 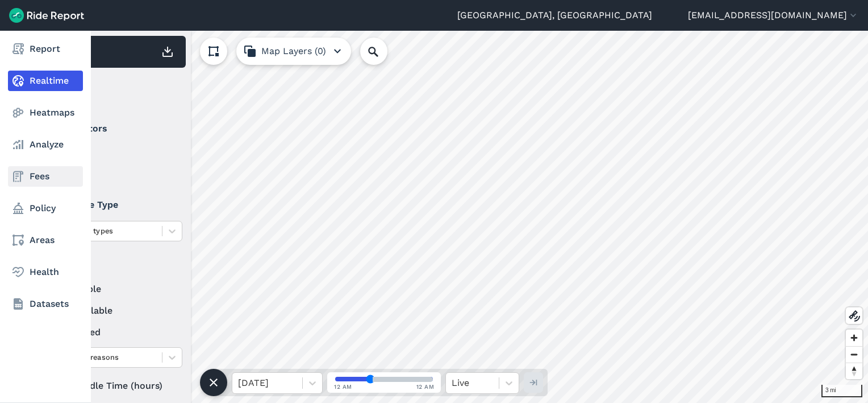 I want to click on button: Zoom in, so click(x=854, y=337).